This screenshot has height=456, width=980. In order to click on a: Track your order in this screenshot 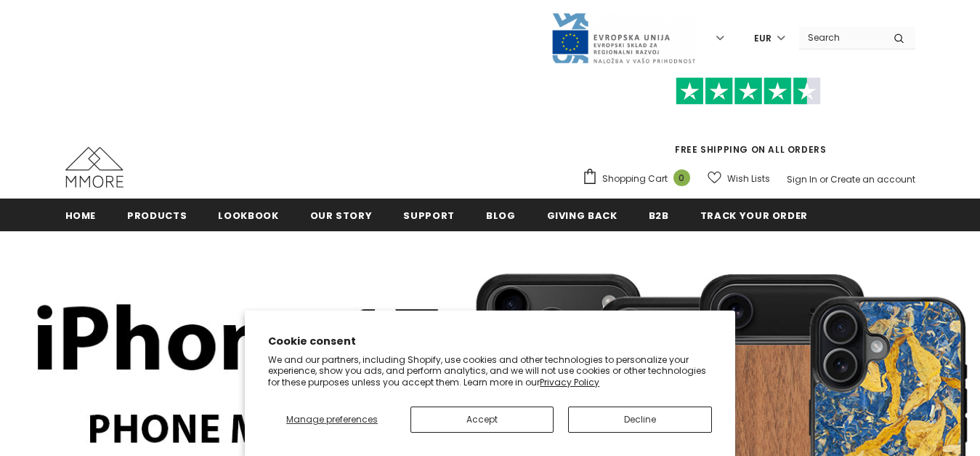, I will do `click(754, 215)`.